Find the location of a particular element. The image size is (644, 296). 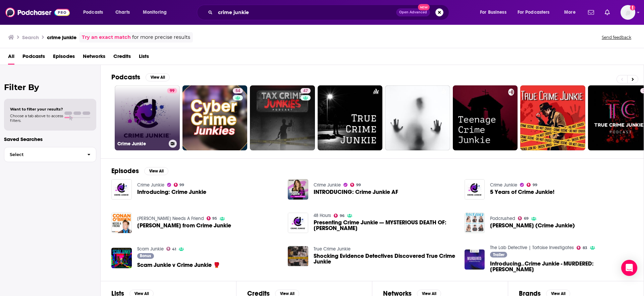

img: 5 Years of Crime Junkie! is located at coordinates (475, 189).